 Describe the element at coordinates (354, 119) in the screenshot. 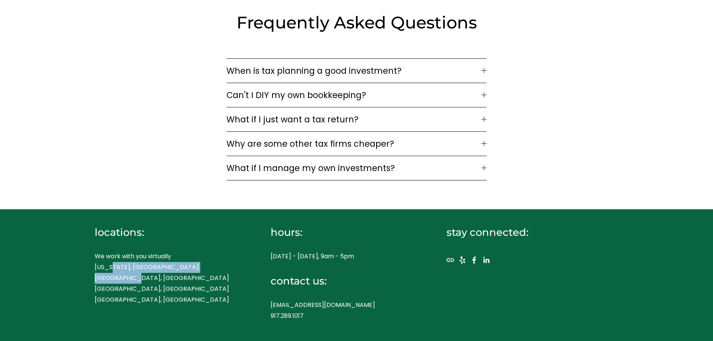

I see `span: What if I just want a tax return?` at that location.